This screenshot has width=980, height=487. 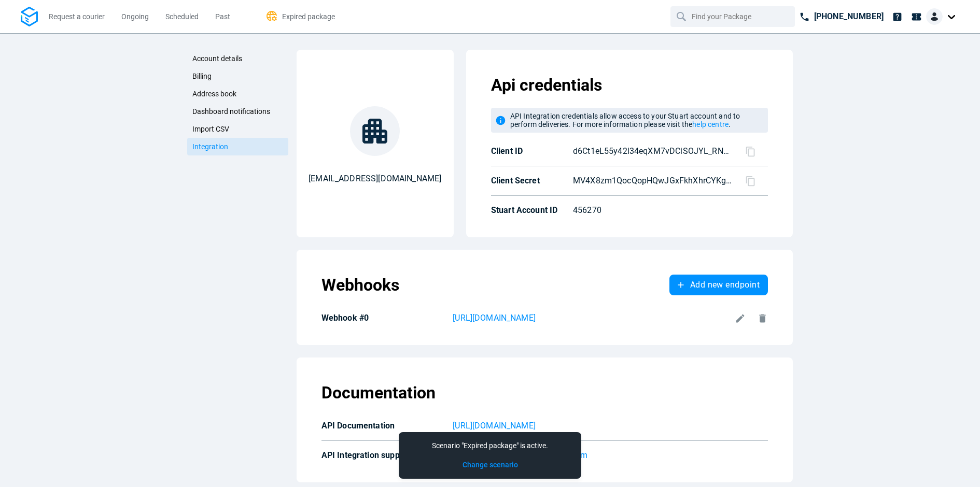 I want to click on p: 456270, so click(x=647, y=210).